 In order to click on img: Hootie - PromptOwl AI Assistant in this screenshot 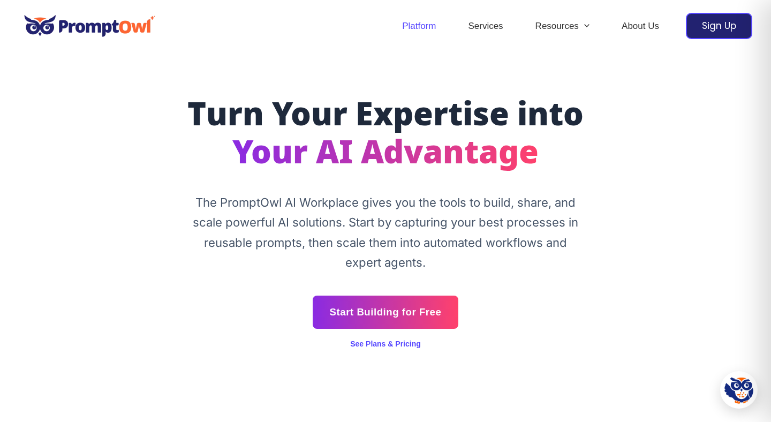, I will do `click(739, 390)`.